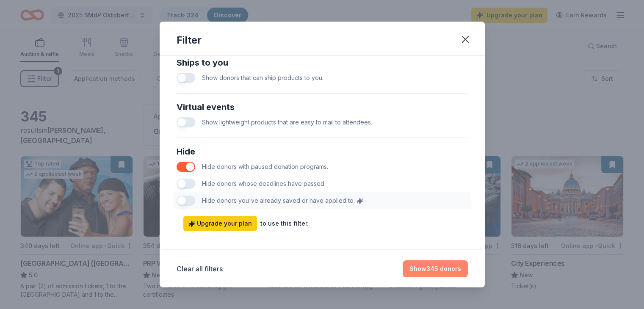 The width and height of the screenshot is (644, 309). I want to click on span: Show donors that can ship products to you., so click(262, 77).